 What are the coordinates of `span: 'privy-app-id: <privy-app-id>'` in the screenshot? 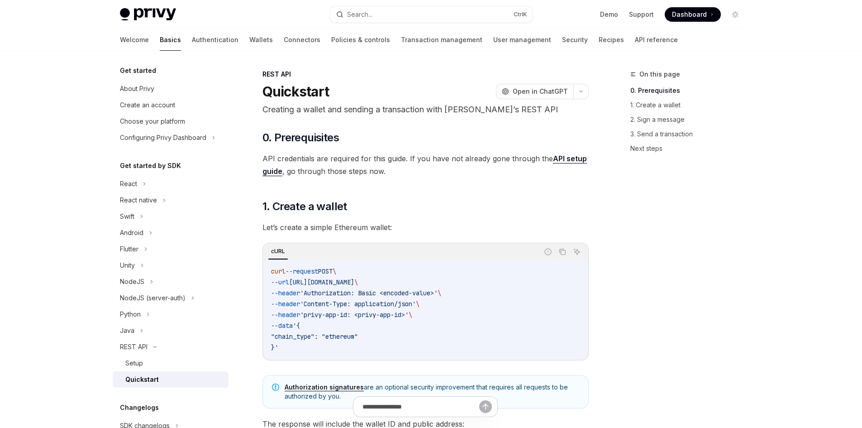 It's located at (354, 314).